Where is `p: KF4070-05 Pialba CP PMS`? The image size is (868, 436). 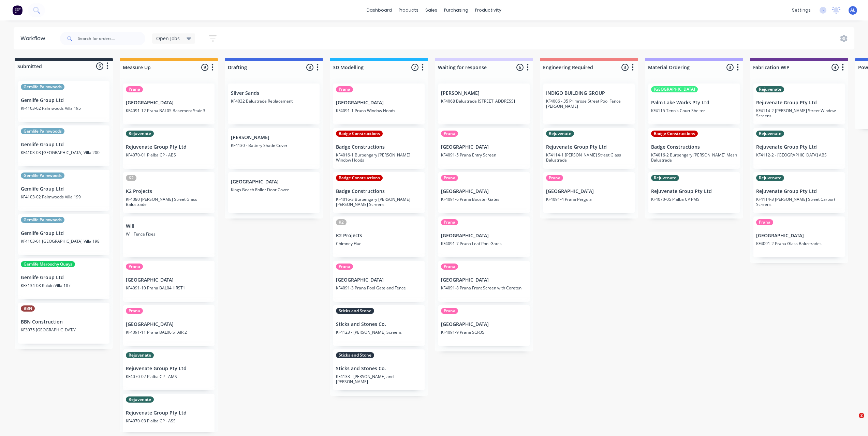
p: KF4070-05 Pialba CP PMS is located at coordinates (694, 199).